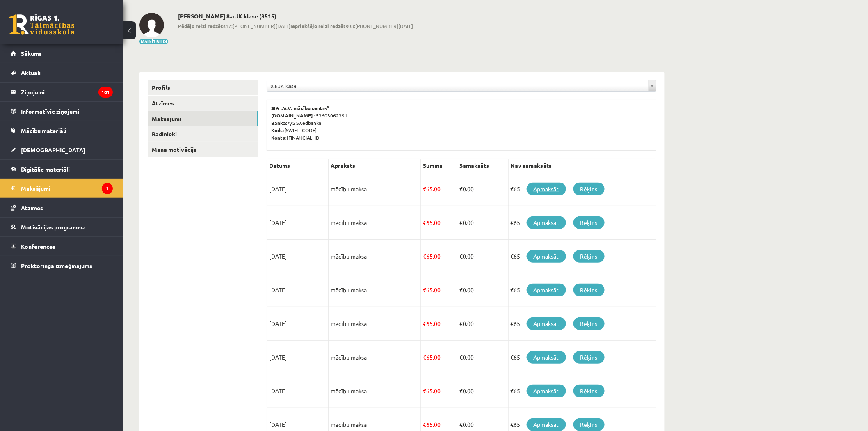 The image size is (868, 431). I want to click on b: Konts:, so click(279, 137).